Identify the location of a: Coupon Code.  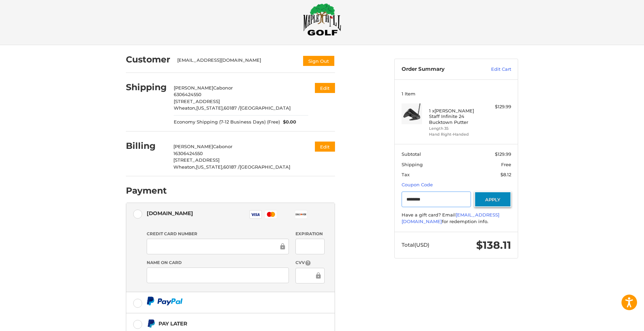
(417, 185).